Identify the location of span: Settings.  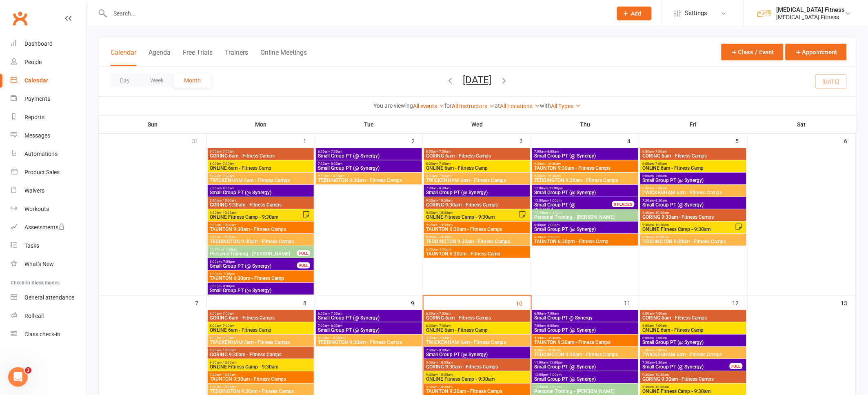
(697, 13).